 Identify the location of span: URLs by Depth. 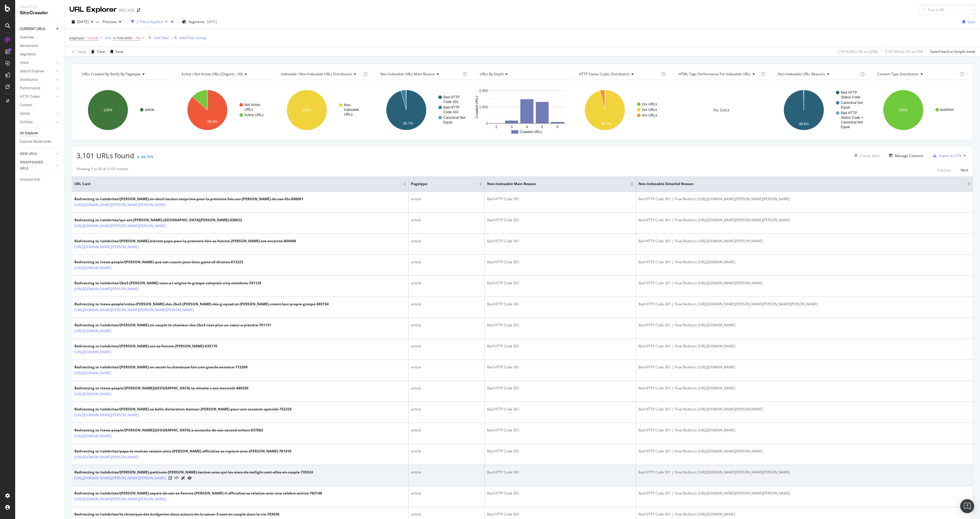
(492, 74).